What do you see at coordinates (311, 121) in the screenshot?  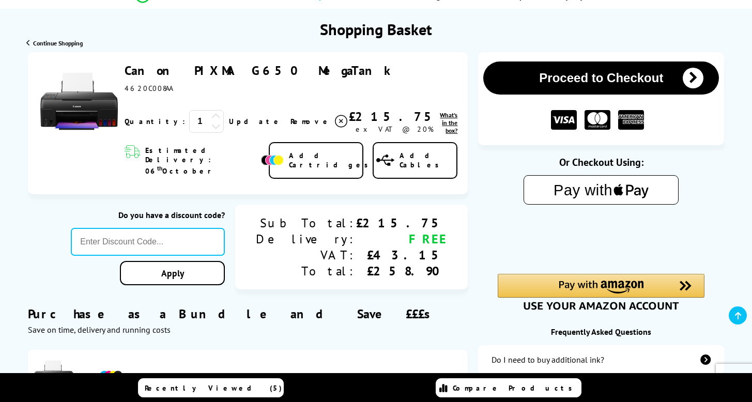 I see `span: Remove` at bounding box center [311, 121].